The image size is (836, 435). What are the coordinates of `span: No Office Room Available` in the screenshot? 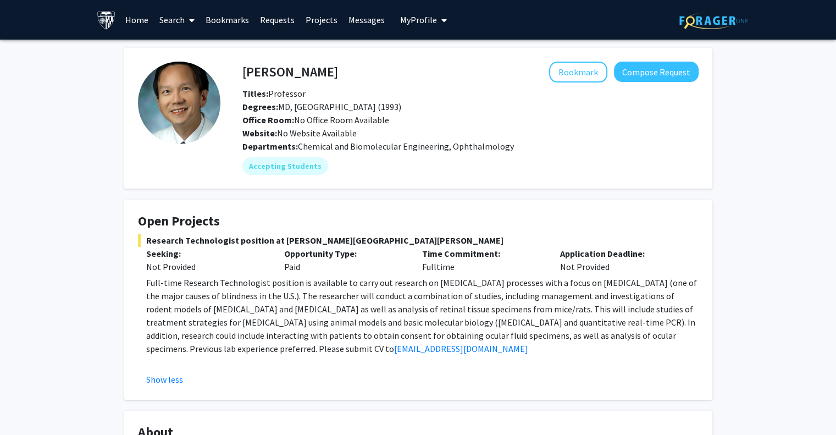 It's located at (316, 120).